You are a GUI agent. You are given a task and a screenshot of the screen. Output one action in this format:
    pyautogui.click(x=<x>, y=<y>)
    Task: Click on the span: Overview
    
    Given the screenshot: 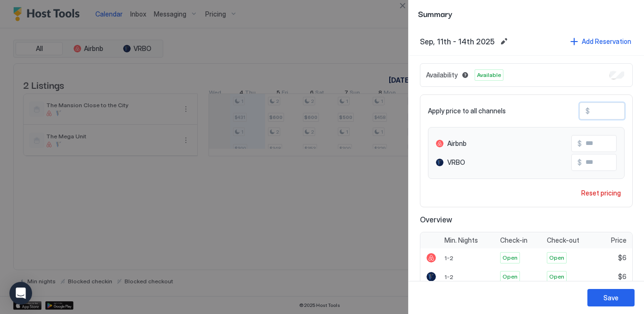 What is the action you would take?
    pyautogui.click(x=526, y=220)
    